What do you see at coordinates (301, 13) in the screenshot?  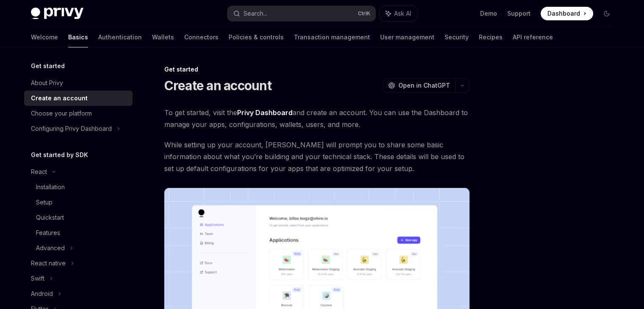 I see `button: Search...CtrlK` at bounding box center [301, 13].